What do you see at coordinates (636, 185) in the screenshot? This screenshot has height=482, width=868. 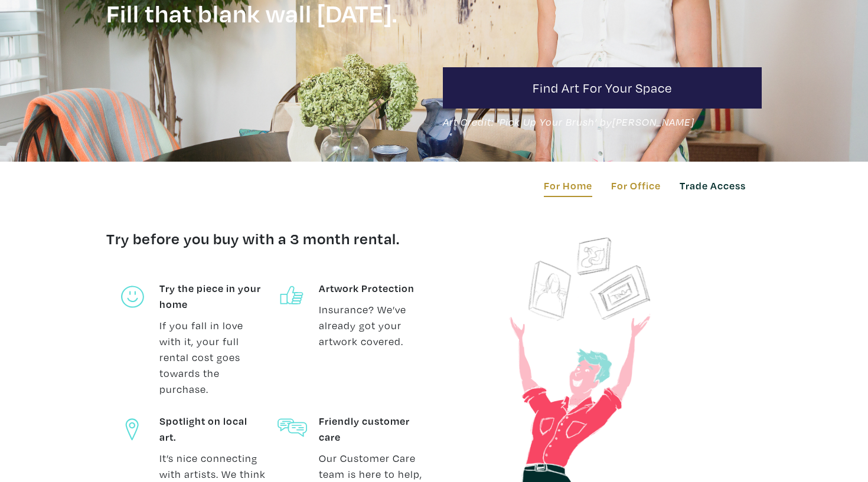 I see `a: For Office` at bounding box center [636, 185].